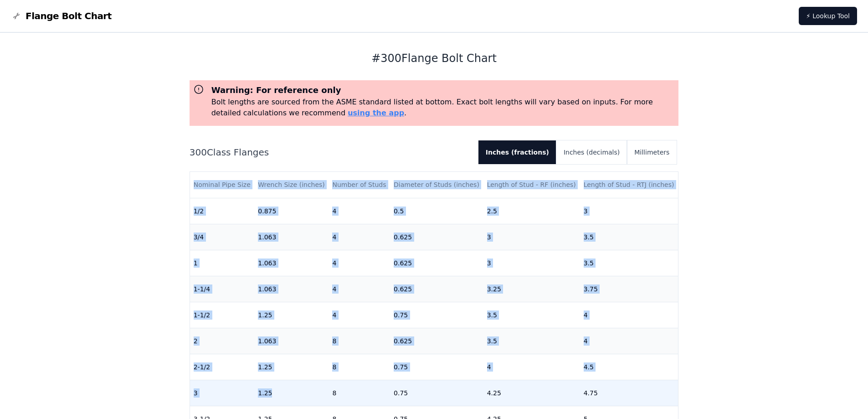  What do you see at coordinates (828, 16) in the screenshot?
I see `a: ⚡ Lookup Tool` at bounding box center [828, 16].